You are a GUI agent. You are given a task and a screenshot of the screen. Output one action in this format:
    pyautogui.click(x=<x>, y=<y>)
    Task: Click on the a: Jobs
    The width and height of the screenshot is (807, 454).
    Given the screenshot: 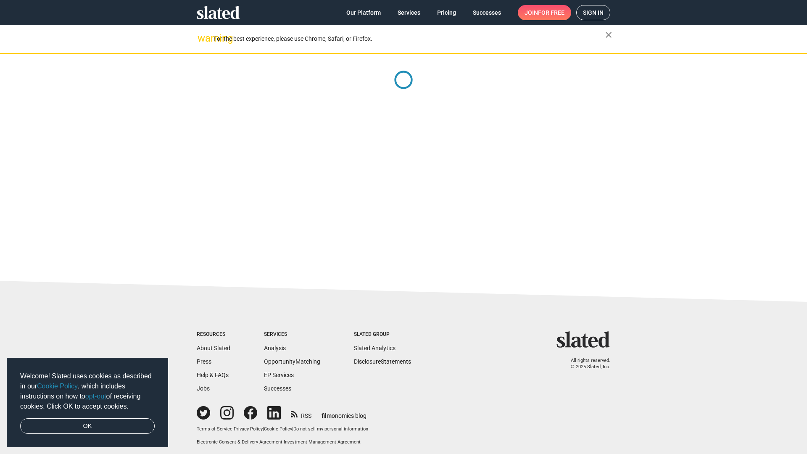 What is the action you would take?
    pyautogui.click(x=203, y=389)
    